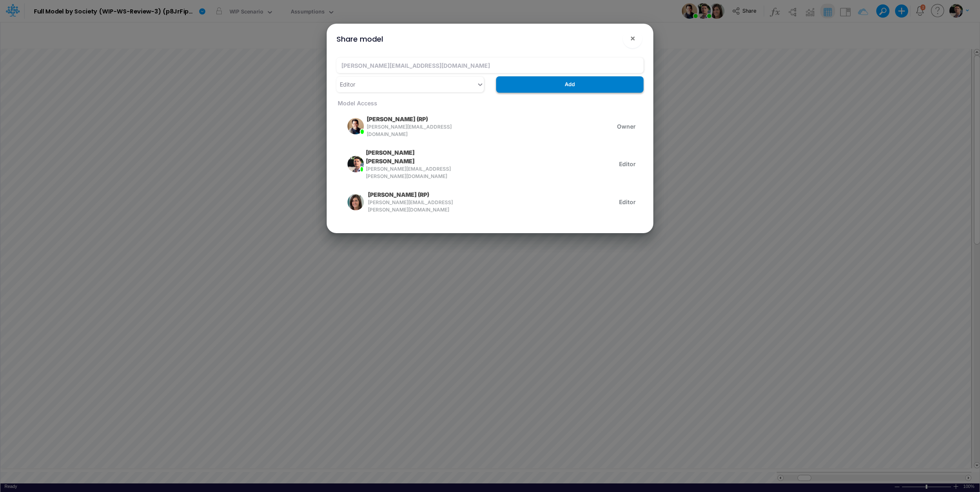 This screenshot has height=492, width=980. What do you see at coordinates (633, 39) in the screenshot?
I see `button: Close` at bounding box center [633, 39].